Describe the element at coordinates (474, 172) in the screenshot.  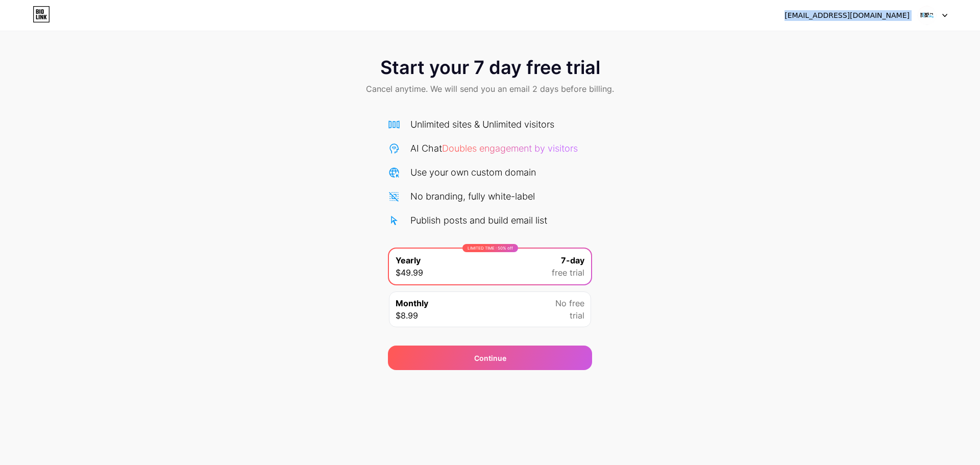
I see `div: Use your own custom domain` at that location.